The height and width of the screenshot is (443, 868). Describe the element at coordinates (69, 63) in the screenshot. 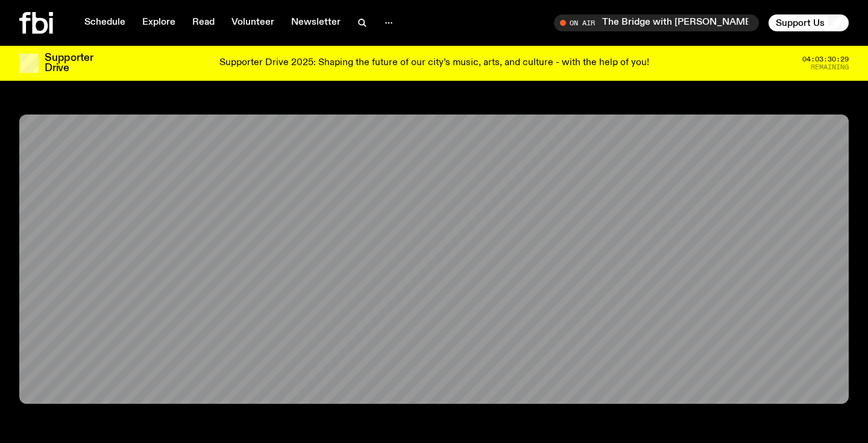

I see `h3: Supporter Drive` at that location.